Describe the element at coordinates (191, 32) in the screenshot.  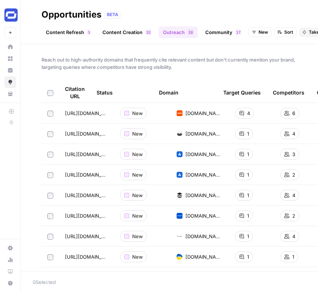
I see `span: 8` at that location.